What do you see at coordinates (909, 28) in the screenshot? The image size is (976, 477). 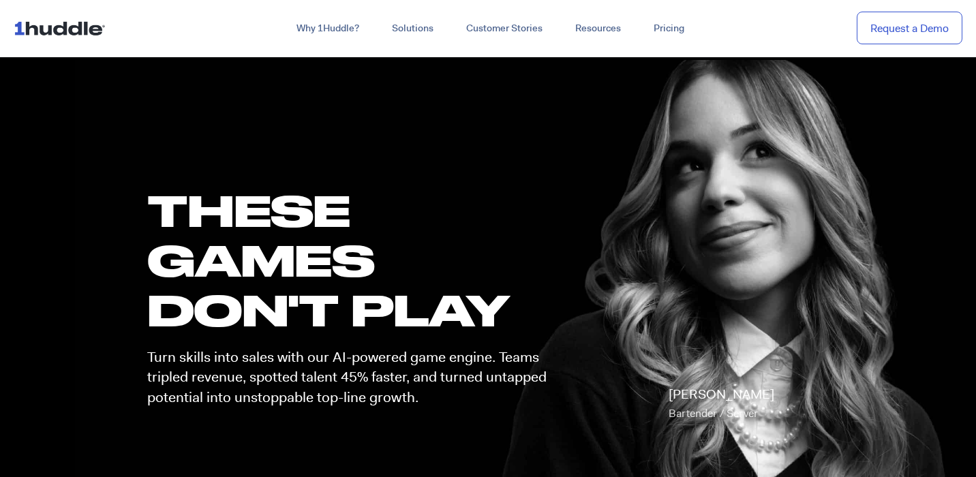 I see `a: Request a Demo` at bounding box center [909, 28].